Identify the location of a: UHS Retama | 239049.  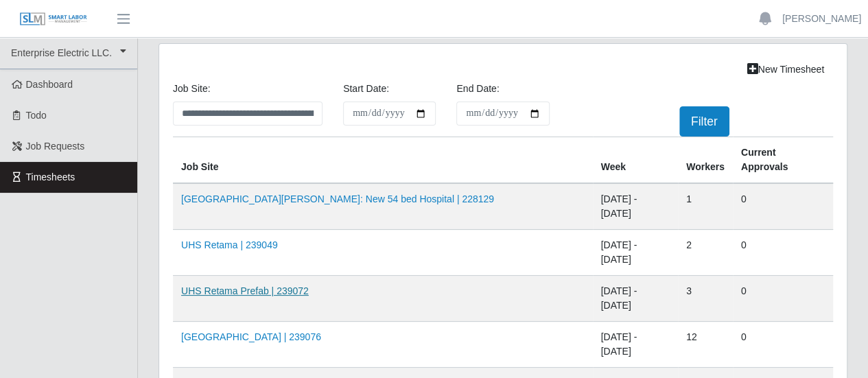
(229, 245).